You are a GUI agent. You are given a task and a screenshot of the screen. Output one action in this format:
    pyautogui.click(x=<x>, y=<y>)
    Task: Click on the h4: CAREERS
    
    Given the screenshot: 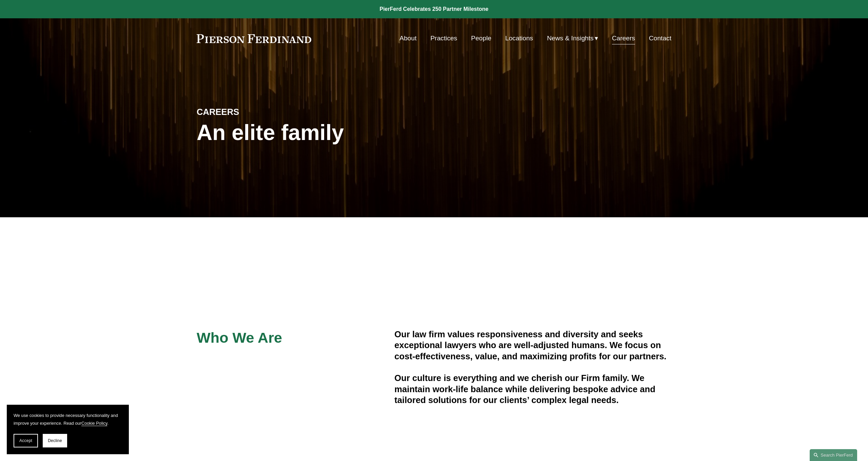 What is the action you would take?
    pyautogui.click(x=256, y=112)
    